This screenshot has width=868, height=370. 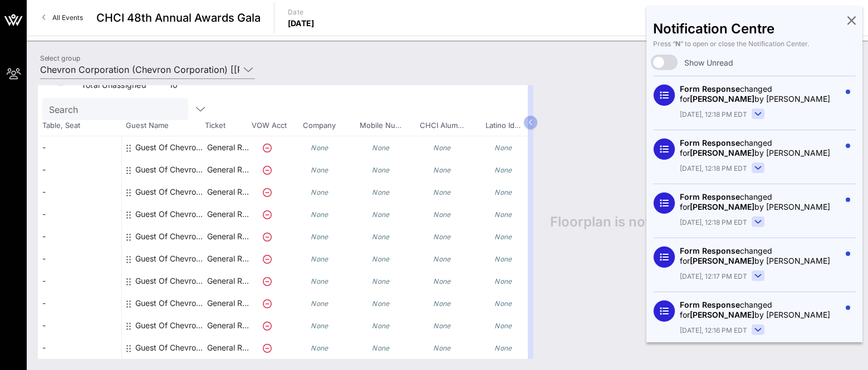 I want to click on span: Floorplan is not available for this event, so click(x=674, y=222).